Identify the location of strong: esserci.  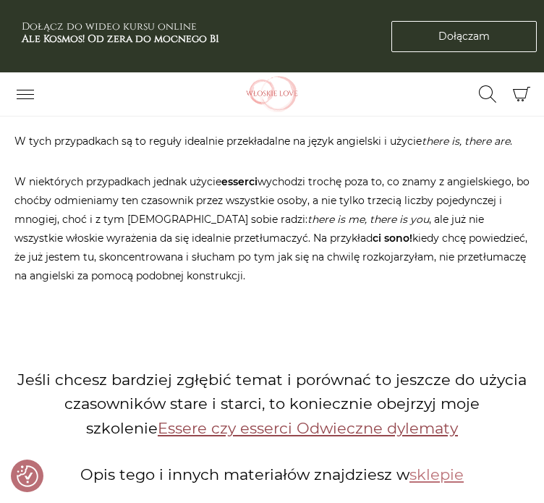
(239, 182).